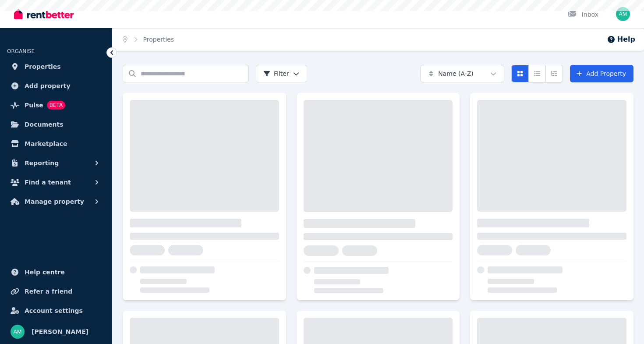 This screenshot has width=644, height=344. What do you see at coordinates (56, 105) in the screenshot?
I see `span: BETA` at bounding box center [56, 105].